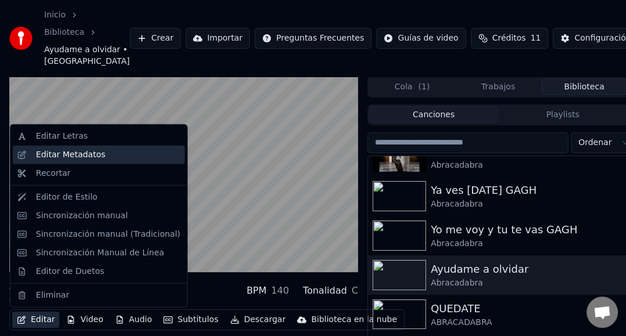  I want to click on button: Canciones, so click(433, 114).